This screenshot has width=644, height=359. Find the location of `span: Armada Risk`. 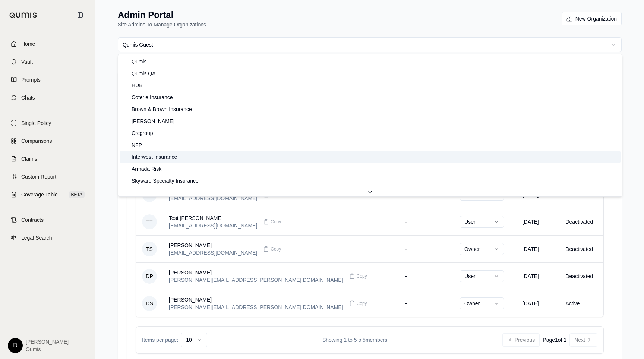

span: Armada Risk is located at coordinates (147, 169).